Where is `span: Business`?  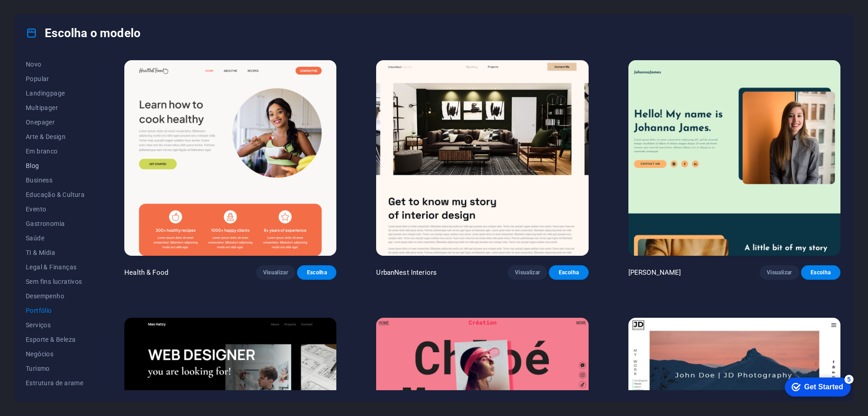 span: Business is located at coordinates (55, 180).